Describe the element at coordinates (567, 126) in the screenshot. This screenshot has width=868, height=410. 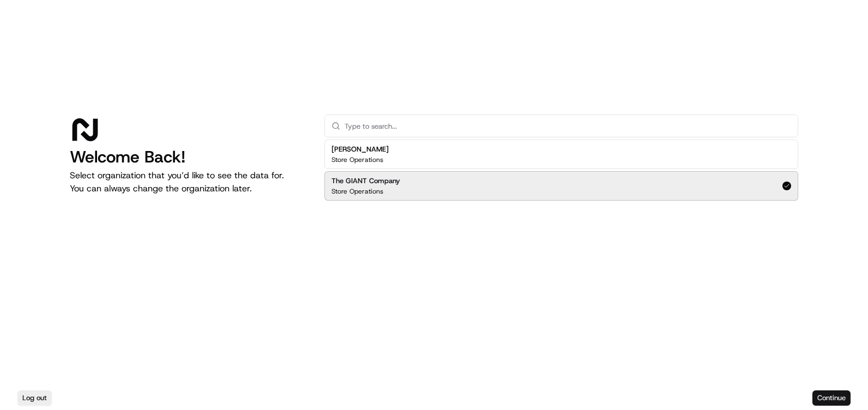
I see `input: Type to search...` at that location.